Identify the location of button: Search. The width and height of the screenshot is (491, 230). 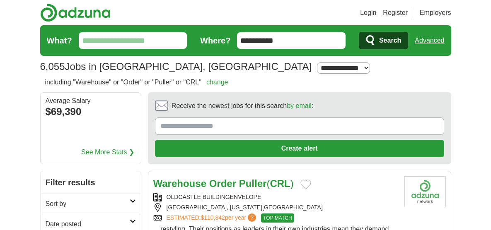
(383, 41).